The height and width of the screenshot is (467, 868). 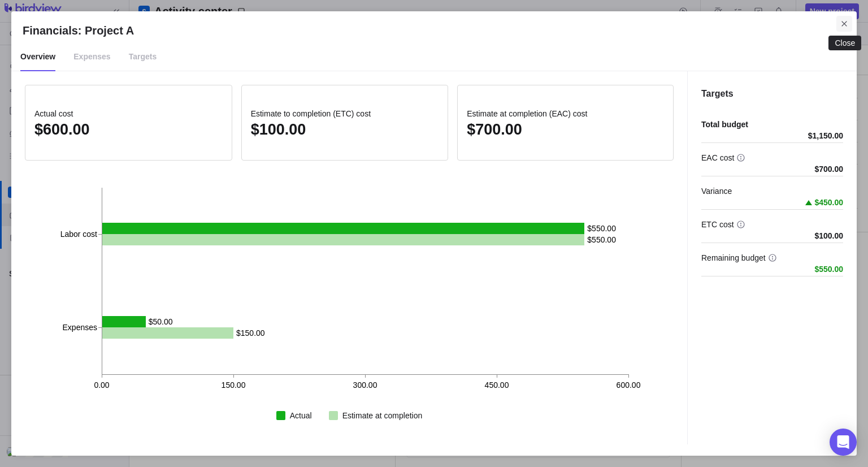 I want to click on span: $450.00, so click(x=828, y=202).